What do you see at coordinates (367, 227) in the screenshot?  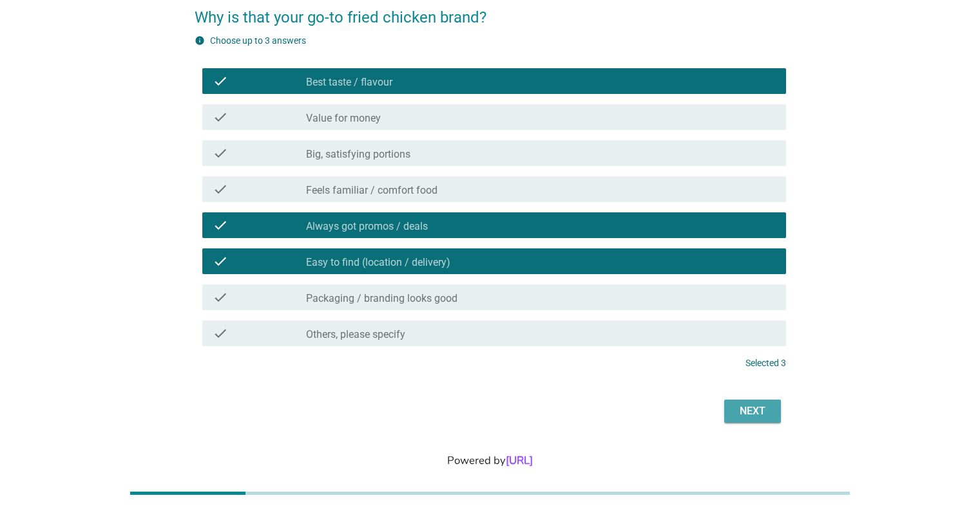 I see `label: Always got promos / deals` at bounding box center [367, 227].